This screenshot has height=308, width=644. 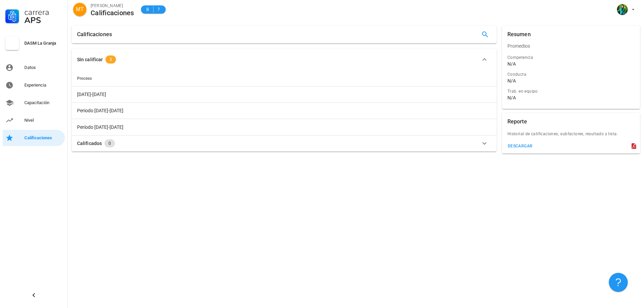 What do you see at coordinates (34, 121) in the screenshot?
I see `a: Nivel` at bounding box center [34, 121].